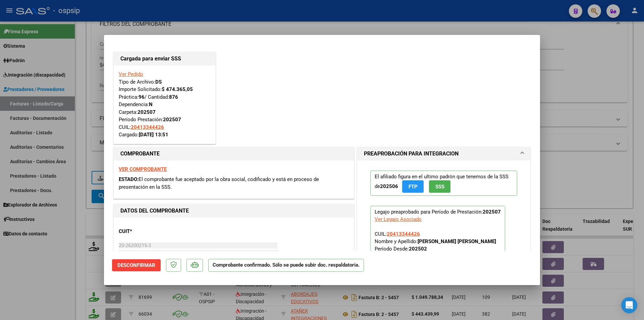  What do you see at coordinates (131, 74) in the screenshot?
I see `a: Ver Pedido` at bounding box center [131, 74].